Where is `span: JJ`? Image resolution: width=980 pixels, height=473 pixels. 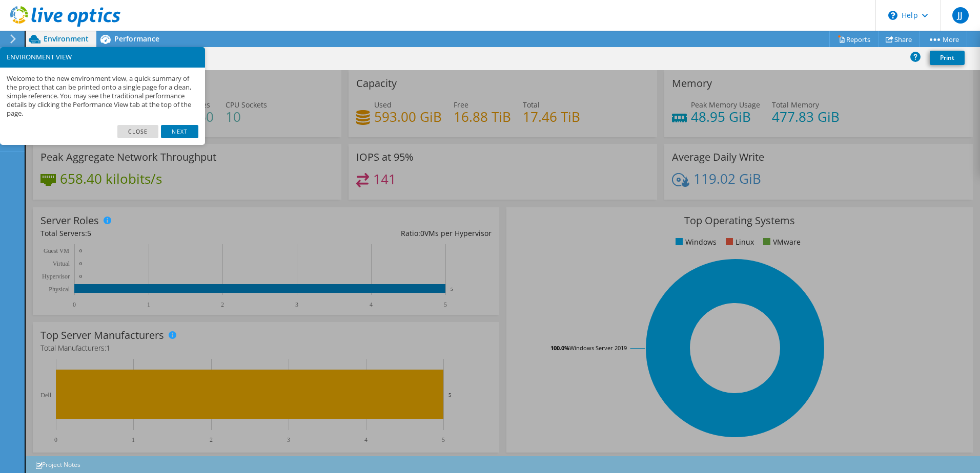
span: JJ is located at coordinates (961, 15).